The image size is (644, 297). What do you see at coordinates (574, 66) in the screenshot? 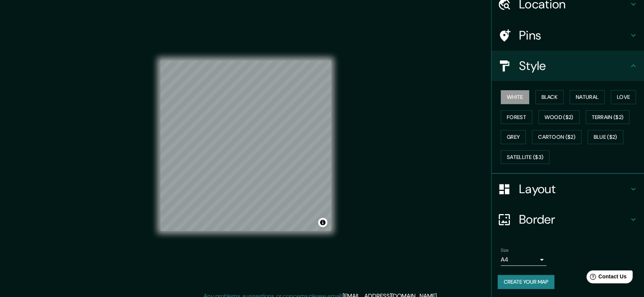
I see `h4: Style` at bounding box center [574, 66].